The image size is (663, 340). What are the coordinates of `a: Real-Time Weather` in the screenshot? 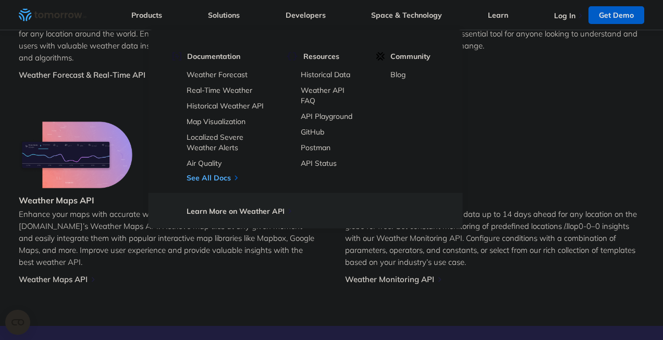 It's located at (219, 90).